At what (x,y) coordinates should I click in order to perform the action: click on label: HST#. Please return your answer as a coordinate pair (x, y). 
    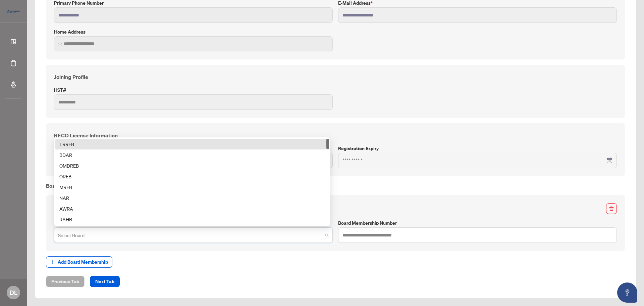
    Looking at the image, I should click on (193, 90).